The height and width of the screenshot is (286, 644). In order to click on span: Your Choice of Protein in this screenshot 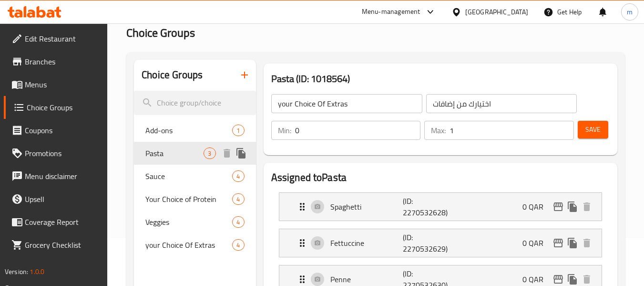, I will do `click(189, 199)`.